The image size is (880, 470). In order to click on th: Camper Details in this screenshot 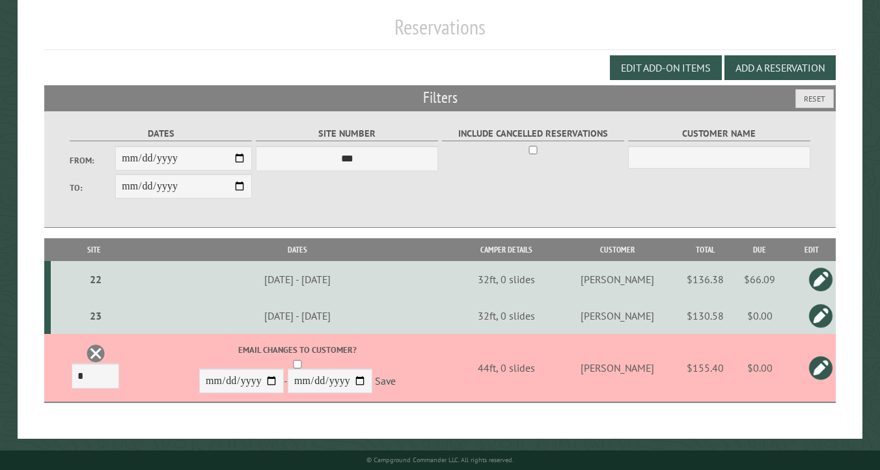, I will do `click(506, 249)`.